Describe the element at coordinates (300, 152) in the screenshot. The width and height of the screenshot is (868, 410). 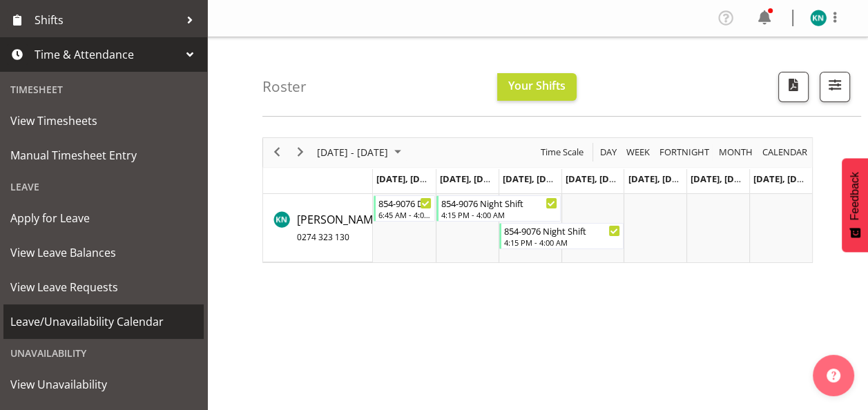
I see `button: Next` at that location.